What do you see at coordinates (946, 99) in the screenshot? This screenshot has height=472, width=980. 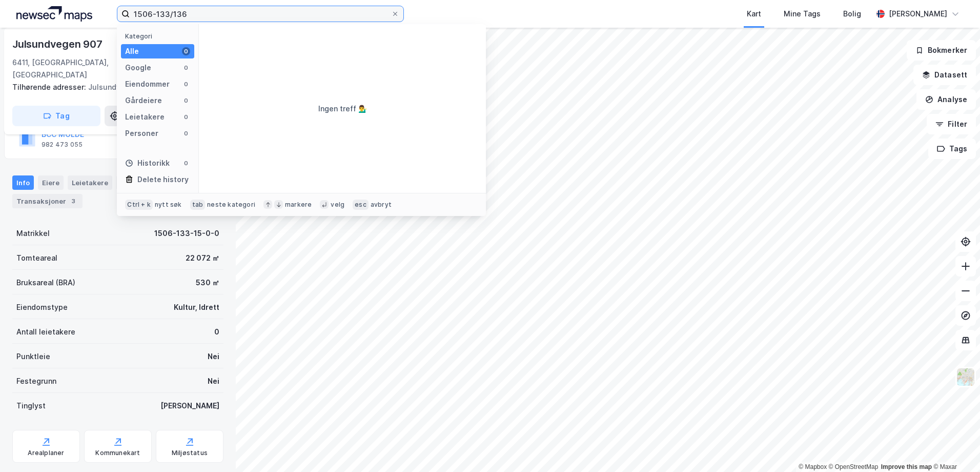 I see `button: Analyse` at bounding box center [946, 99].